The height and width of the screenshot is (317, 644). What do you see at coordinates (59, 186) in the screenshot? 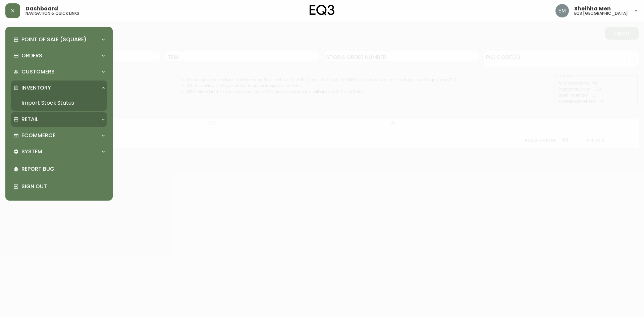
I see `div: Sign Out` at bounding box center [59, 186].